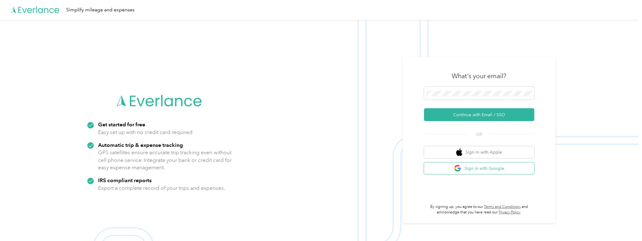 The image size is (642, 241). Describe the element at coordinates (122, 124) in the screenshot. I see `strong: Get started for free` at that location.